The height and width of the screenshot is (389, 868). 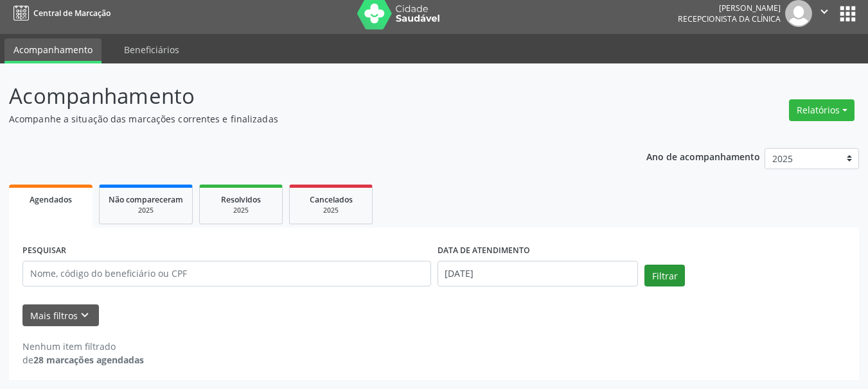 I want to click on input: Selecione um intervalo, so click(x=537, y=274).